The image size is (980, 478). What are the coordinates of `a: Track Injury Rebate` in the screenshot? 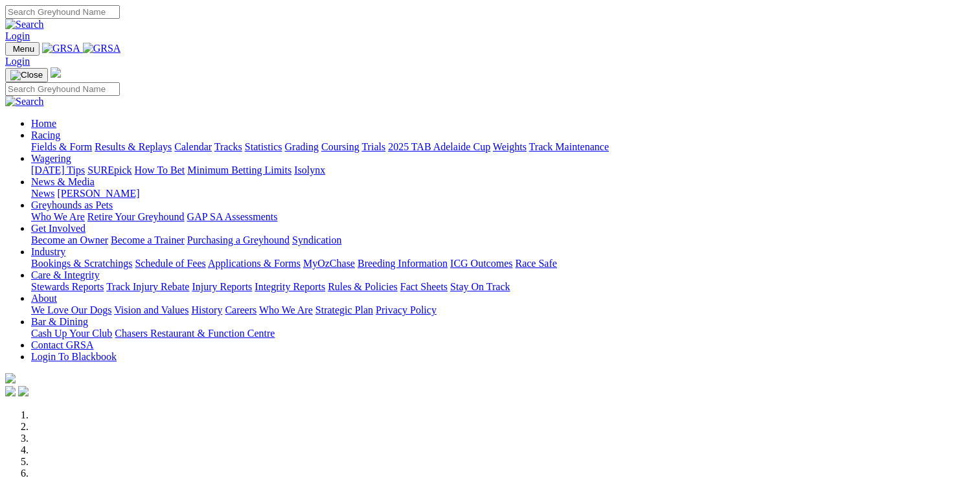 It's located at (148, 286).